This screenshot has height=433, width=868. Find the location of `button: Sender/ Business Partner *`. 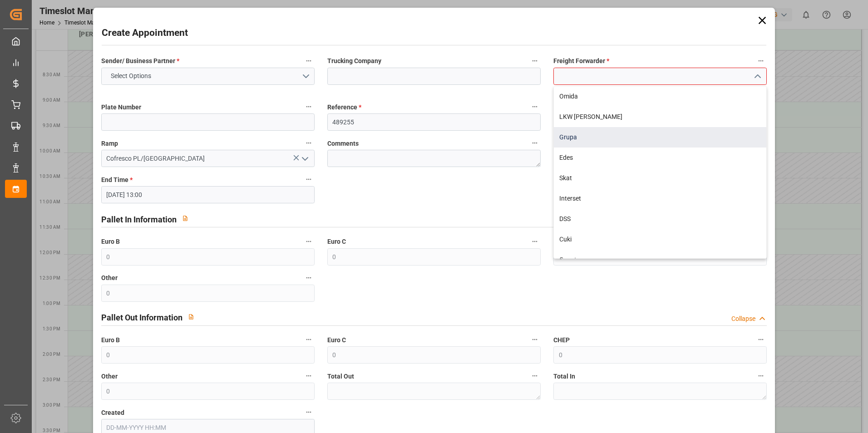

button: Sender/ Business Partner * is located at coordinates (309, 61).